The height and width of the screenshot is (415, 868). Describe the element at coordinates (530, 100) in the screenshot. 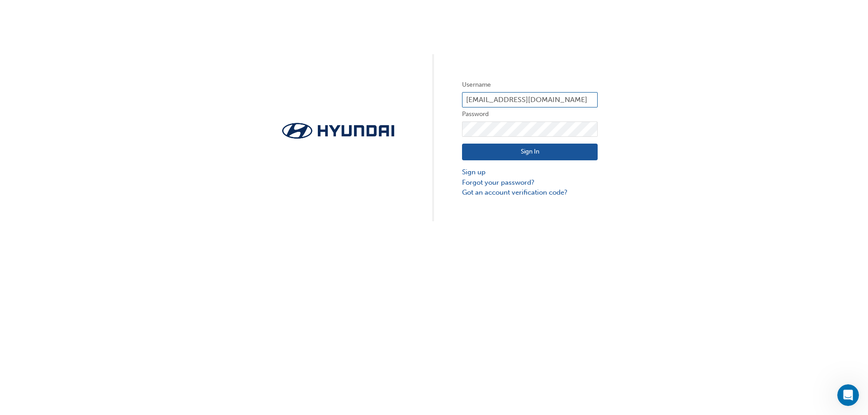

I see `input: Username` at that location.